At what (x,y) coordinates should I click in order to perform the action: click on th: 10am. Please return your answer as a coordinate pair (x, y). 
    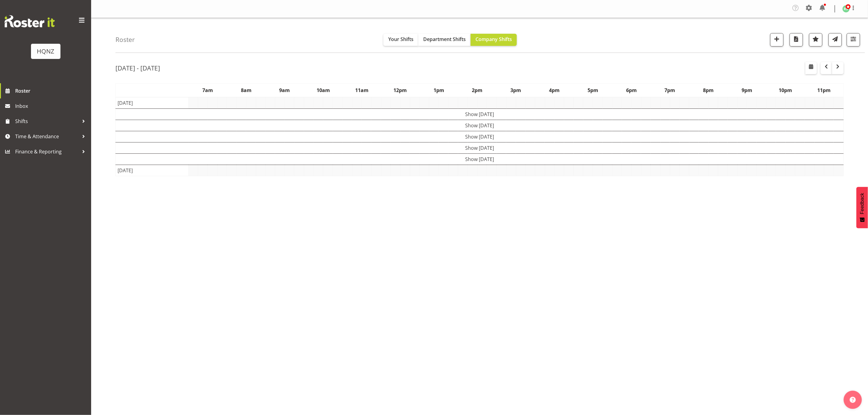
    Looking at the image, I should click on (323, 90).